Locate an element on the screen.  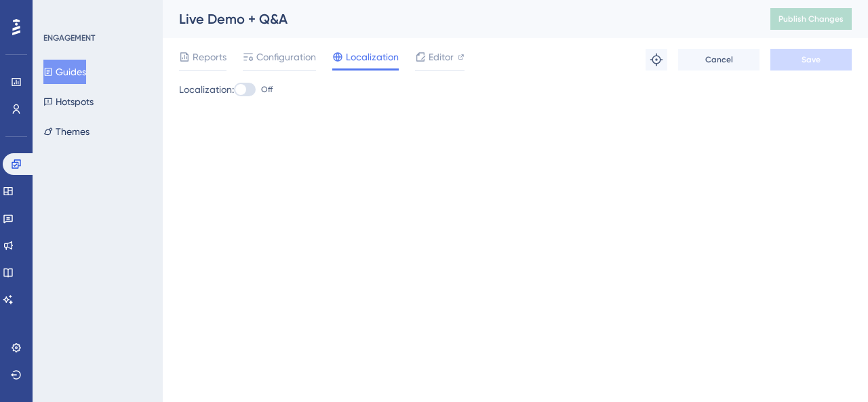
button: Save is located at coordinates (811, 60).